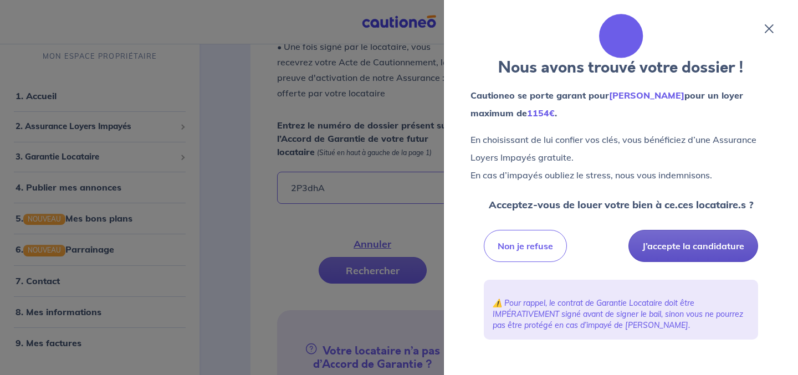 This screenshot has width=798, height=375. What do you see at coordinates (621, 157) in the screenshot?
I see `p: En choisissant de lui confier vos clés, vous bénéficiez d’une Assurance Loyers Impayés gratuite. ...` at bounding box center [621, 157].